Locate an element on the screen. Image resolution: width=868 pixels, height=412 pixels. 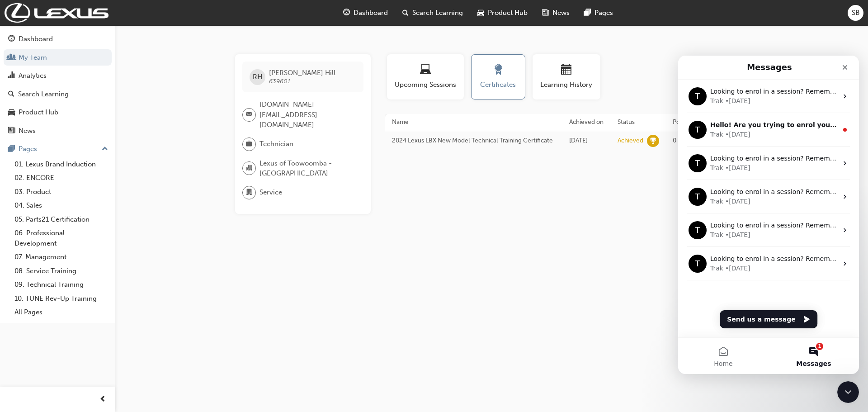
span: organisation-icon is located at coordinates (249, 169).